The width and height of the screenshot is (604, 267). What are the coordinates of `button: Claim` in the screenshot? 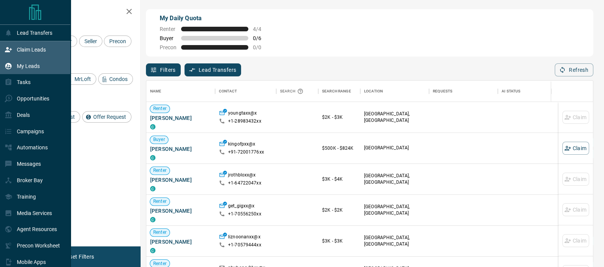 It's located at (576, 148).